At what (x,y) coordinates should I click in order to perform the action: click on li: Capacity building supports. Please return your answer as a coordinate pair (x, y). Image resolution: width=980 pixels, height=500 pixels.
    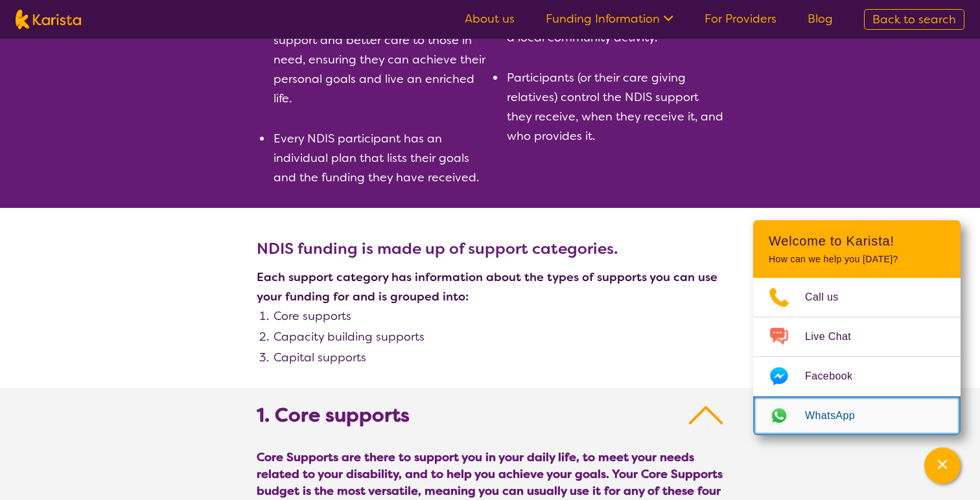
    Looking at the image, I should click on (498, 337).